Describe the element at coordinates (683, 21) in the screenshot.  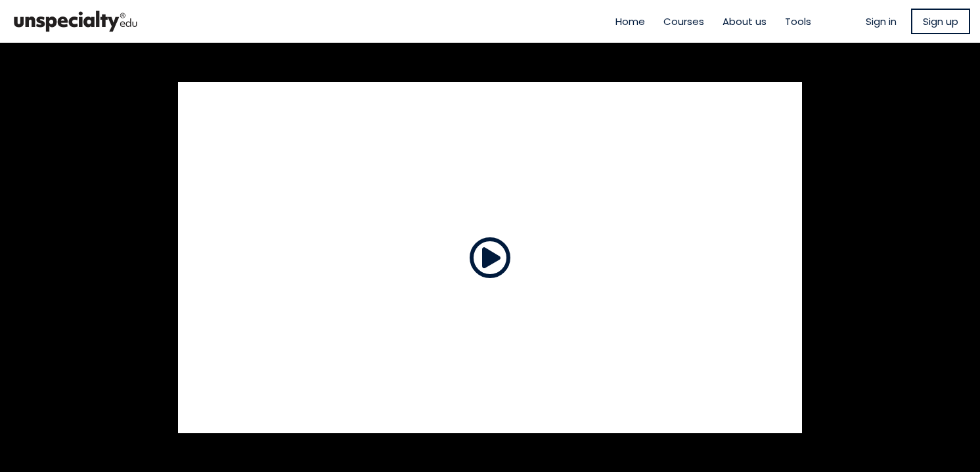
I see `span: Courses` at that location.